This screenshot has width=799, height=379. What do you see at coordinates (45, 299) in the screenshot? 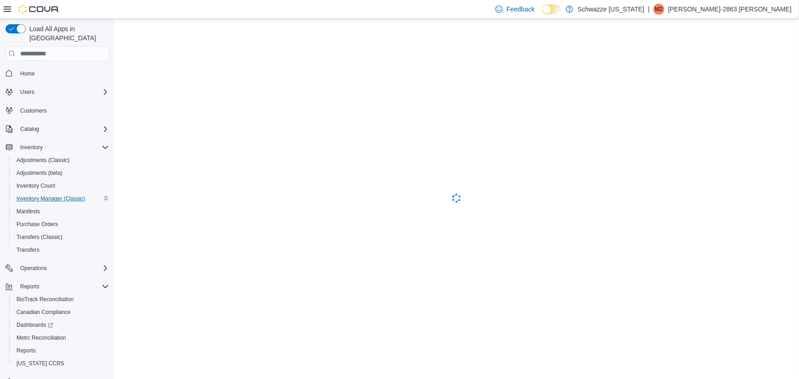
I see `a: BioTrack Reconciliation` at bounding box center [45, 299].